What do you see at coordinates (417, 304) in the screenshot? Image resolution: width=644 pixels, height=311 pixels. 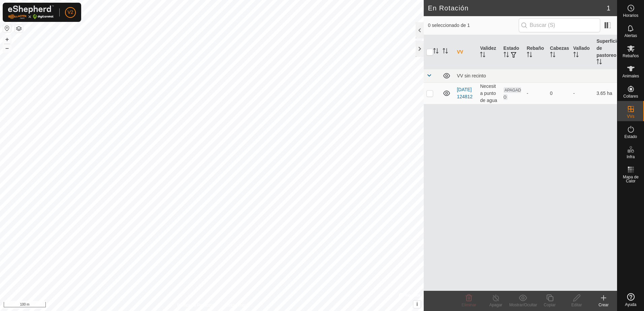 I see `span: i` at bounding box center [417, 304].